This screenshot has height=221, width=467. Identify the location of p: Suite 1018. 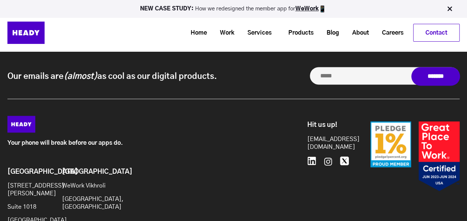
(32, 206).